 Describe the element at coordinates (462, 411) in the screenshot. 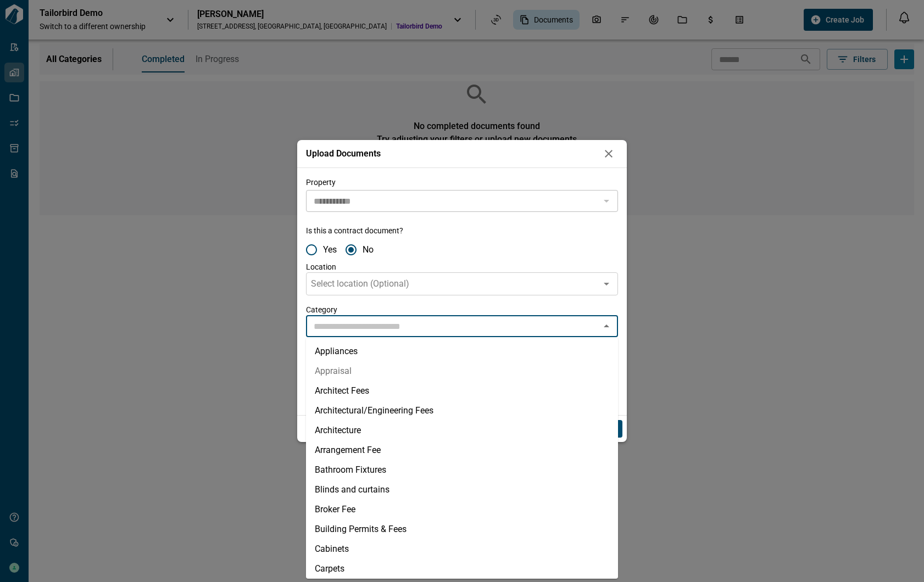

I see `li: Architectural/Engineering Fees` at that location.